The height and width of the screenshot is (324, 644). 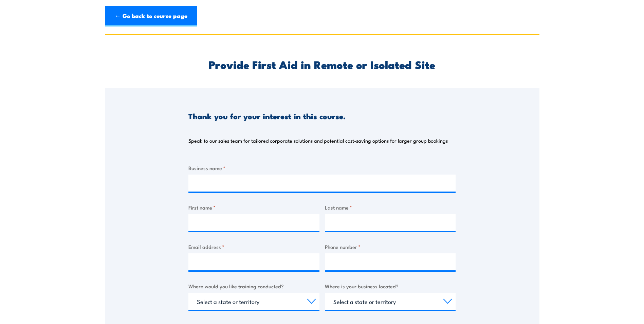 I want to click on label: Where would you like training conducted?, so click(x=254, y=286).